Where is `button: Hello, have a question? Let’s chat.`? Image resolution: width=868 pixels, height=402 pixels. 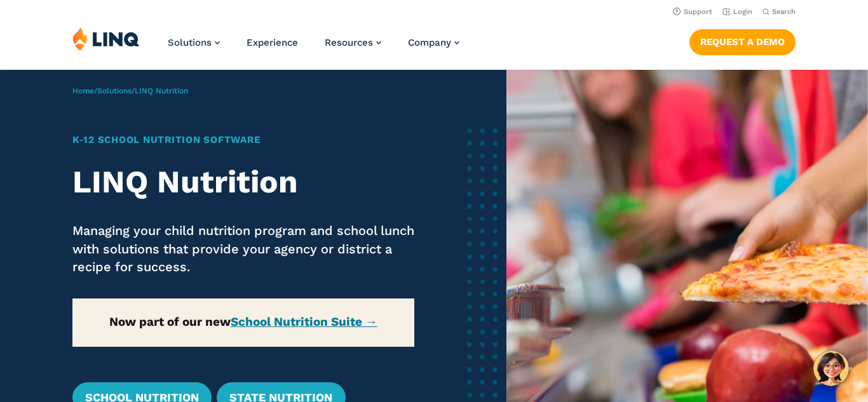
button: Hello, have a question? Let’s chat. is located at coordinates (831, 368).